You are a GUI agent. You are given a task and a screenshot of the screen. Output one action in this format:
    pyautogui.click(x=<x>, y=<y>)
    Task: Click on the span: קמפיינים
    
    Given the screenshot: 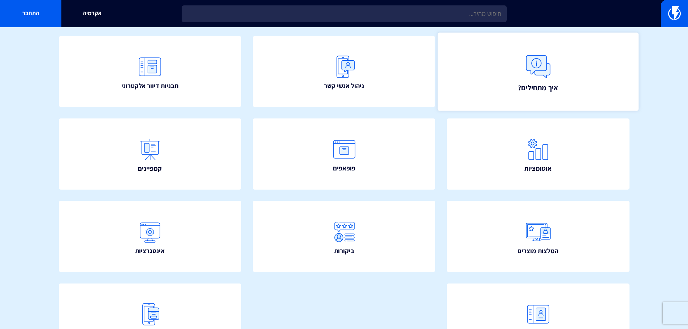 What is the action you would take?
    pyautogui.click(x=150, y=169)
    